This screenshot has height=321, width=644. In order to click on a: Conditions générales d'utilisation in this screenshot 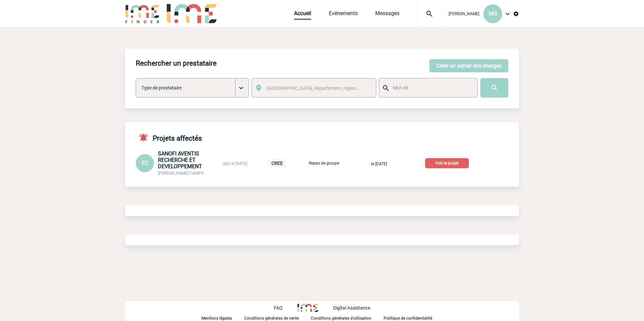, I will do `click(347, 318)`.